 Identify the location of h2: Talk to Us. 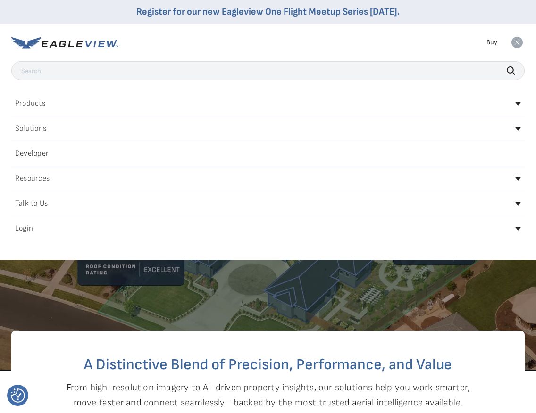
(31, 204).